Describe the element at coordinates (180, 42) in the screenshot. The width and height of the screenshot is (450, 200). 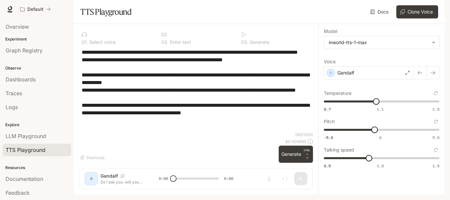
I see `p: Enter text` at that location.